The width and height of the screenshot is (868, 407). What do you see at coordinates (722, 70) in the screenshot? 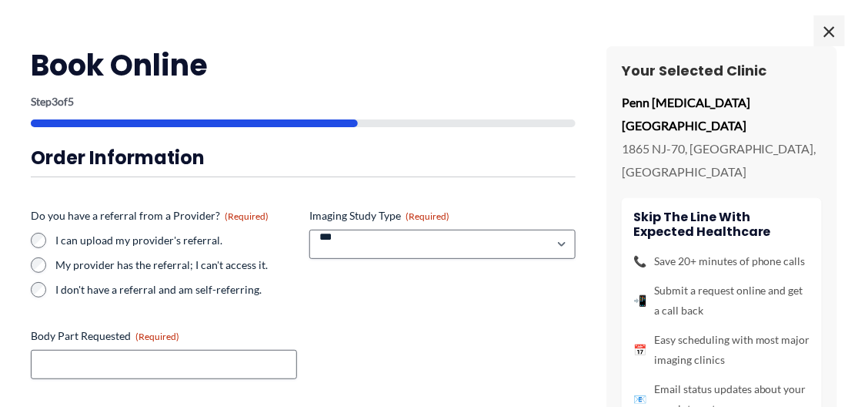
I see `h3: Your Selected Clinic` at bounding box center [722, 70].